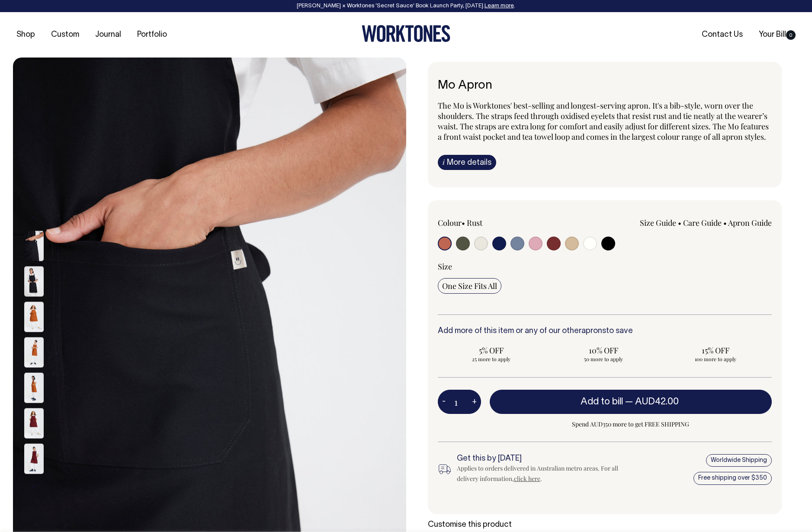 Image resolution: width=812 pixels, height=532 pixels. Describe the element at coordinates (702, 223) in the screenshot. I see `a: Care Guide` at that location.